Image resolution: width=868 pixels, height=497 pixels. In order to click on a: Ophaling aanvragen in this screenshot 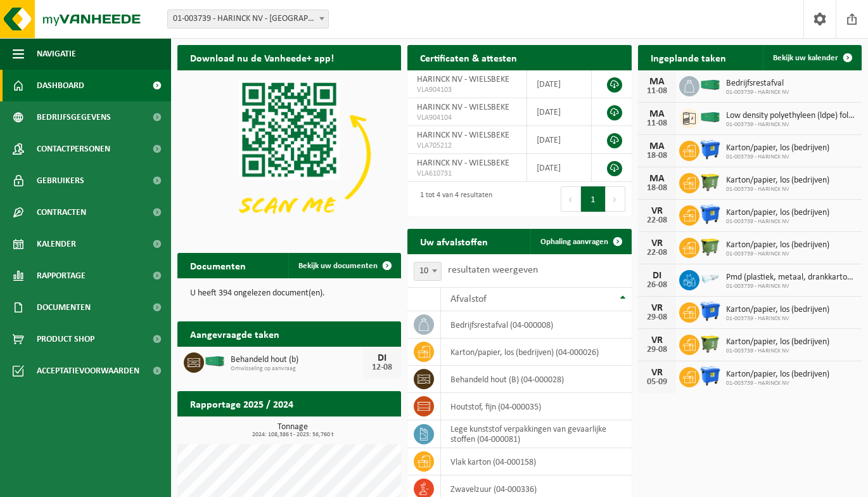, I will do `click(580, 241)`.